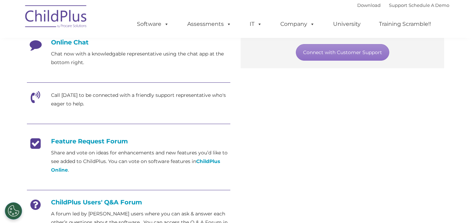 Image resolution: width=471 pixels, height=223 pixels. I want to click on h4: ChildPlus Users' Q&A Forum, so click(128, 202).